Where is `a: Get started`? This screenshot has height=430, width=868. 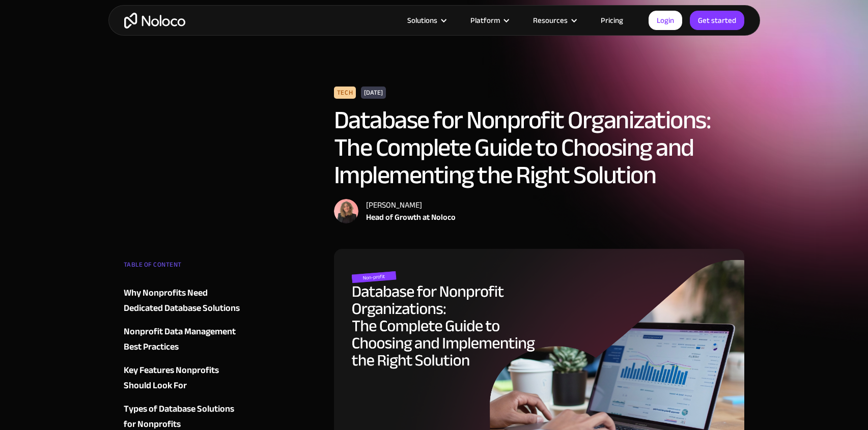 a: Get started is located at coordinates (717, 20).